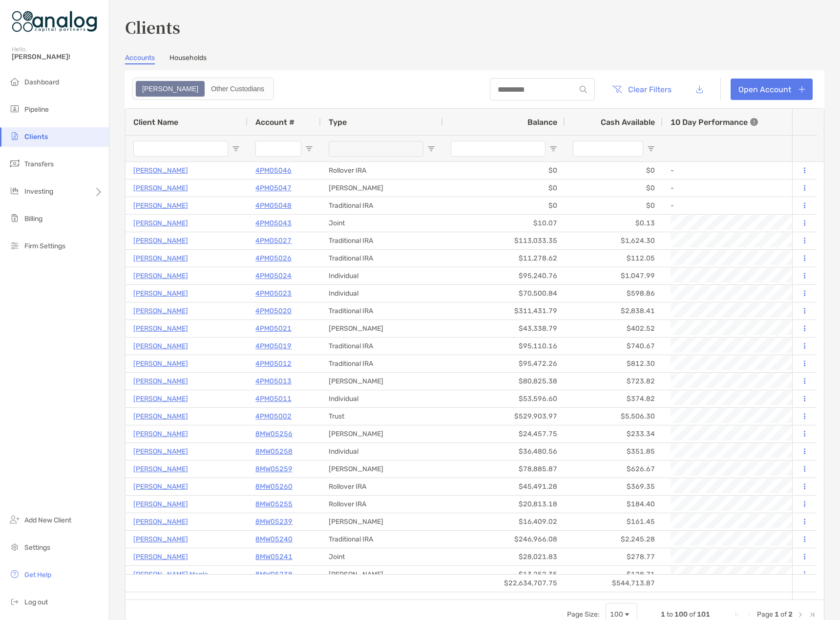  Describe the element at coordinates (274, 557) in the screenshot. I see `a: 8MW05241` at that location.